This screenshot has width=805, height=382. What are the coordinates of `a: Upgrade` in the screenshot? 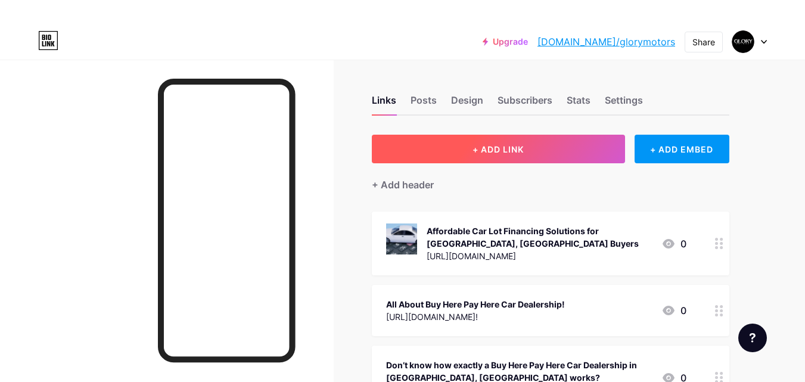 It's located at (505, 42).